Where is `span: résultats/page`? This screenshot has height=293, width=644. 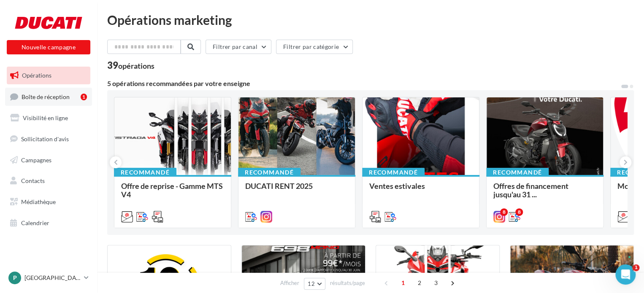 span: résultats/page is located at coordinates (347, 283).